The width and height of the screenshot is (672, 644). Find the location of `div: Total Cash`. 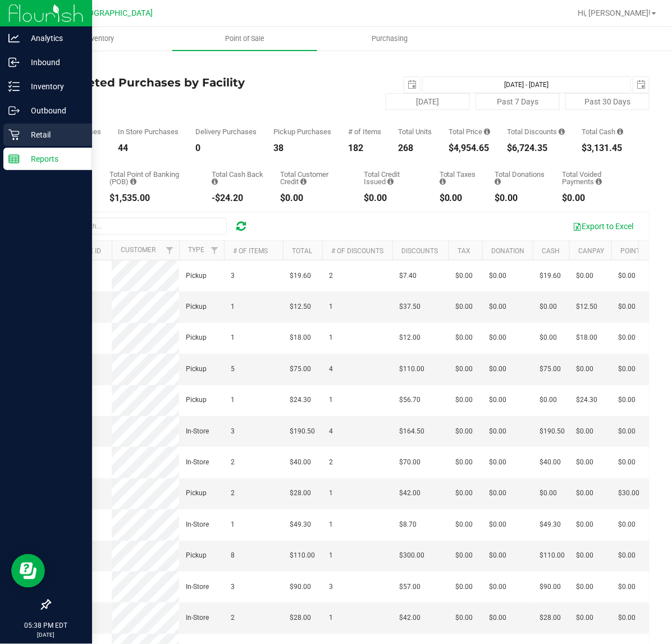

div: Total Cash is located at coordinates (602, 131).